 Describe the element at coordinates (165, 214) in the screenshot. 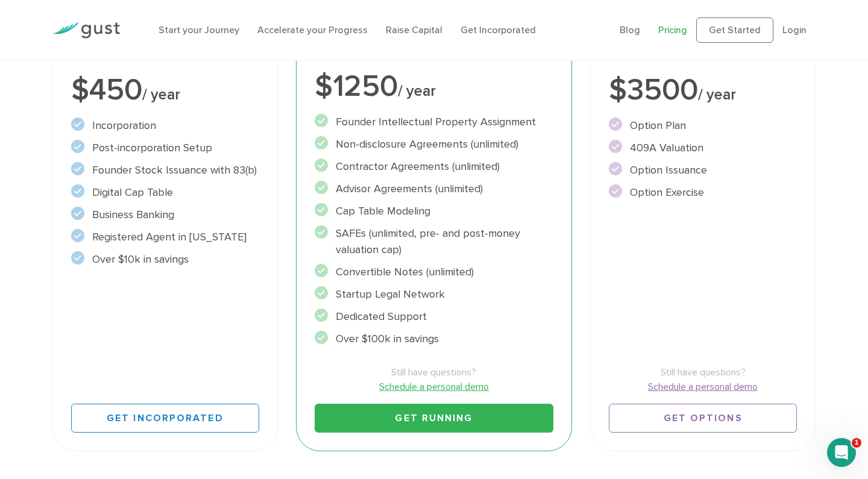

I see `li: Business Banking` at that location.